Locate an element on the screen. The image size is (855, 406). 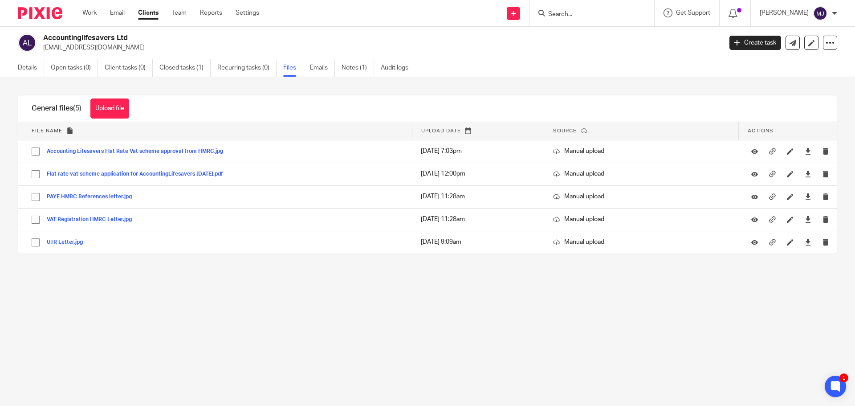
a: Open tasks (0) is located at coordinates (74, 68).